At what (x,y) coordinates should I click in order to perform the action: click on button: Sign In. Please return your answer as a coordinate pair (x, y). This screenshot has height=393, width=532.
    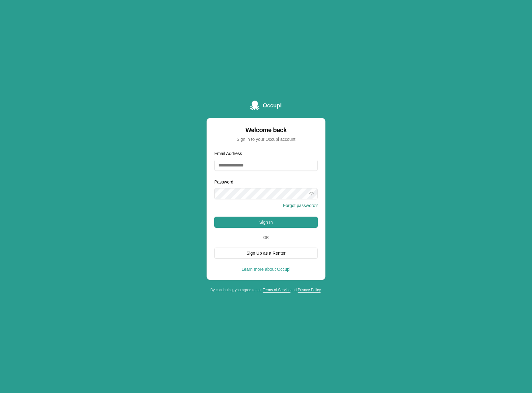
    Looking at the image, I should click on (266, 222).